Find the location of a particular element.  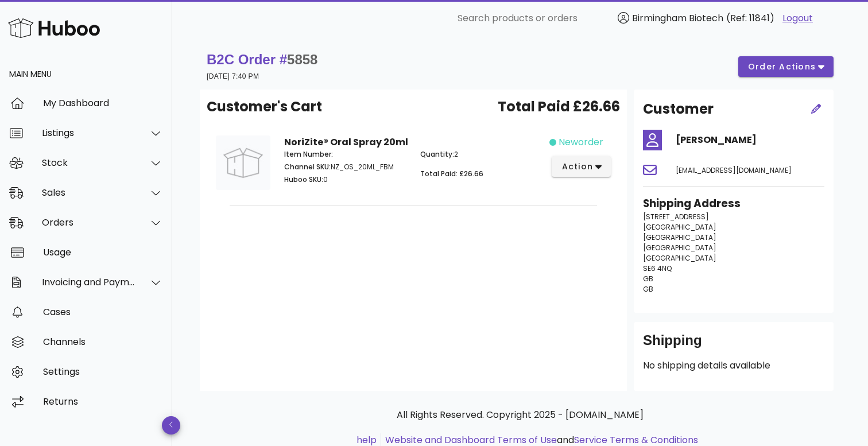

span: Item Number: is located at coordinates (308, 153).